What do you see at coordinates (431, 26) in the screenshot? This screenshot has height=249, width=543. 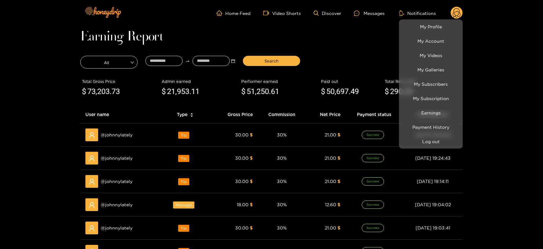 I see `a: My Profile` at bounding box center [431, 26].